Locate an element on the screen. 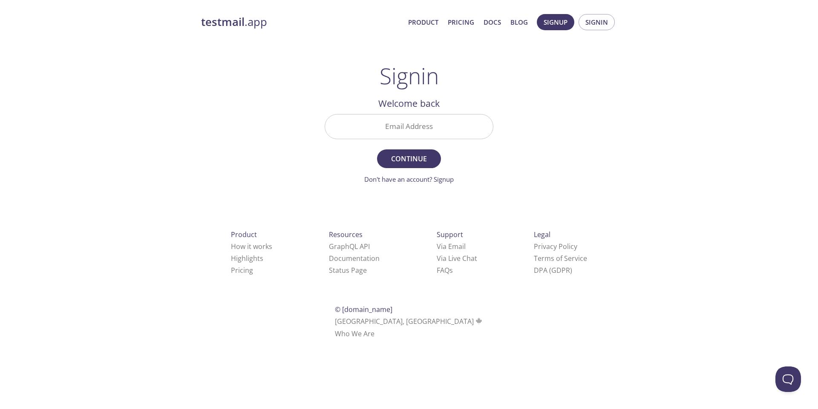  a: Don't have an account? Signup is located at coordinates (409, 179).